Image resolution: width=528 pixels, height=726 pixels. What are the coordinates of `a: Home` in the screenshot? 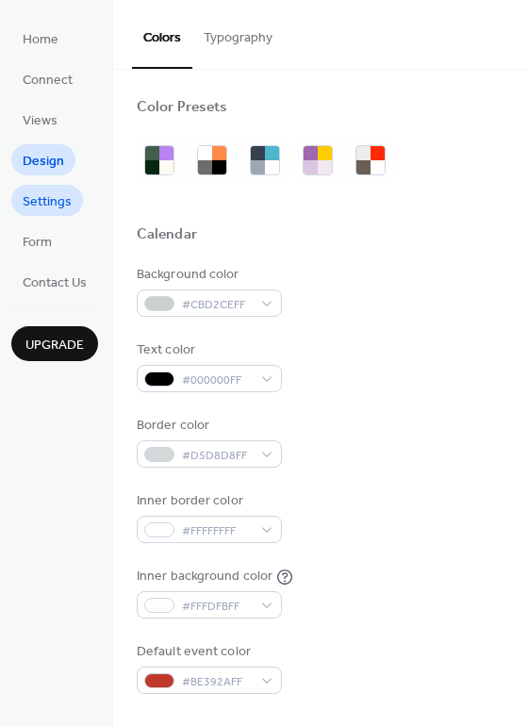 It's located at (41, 38).